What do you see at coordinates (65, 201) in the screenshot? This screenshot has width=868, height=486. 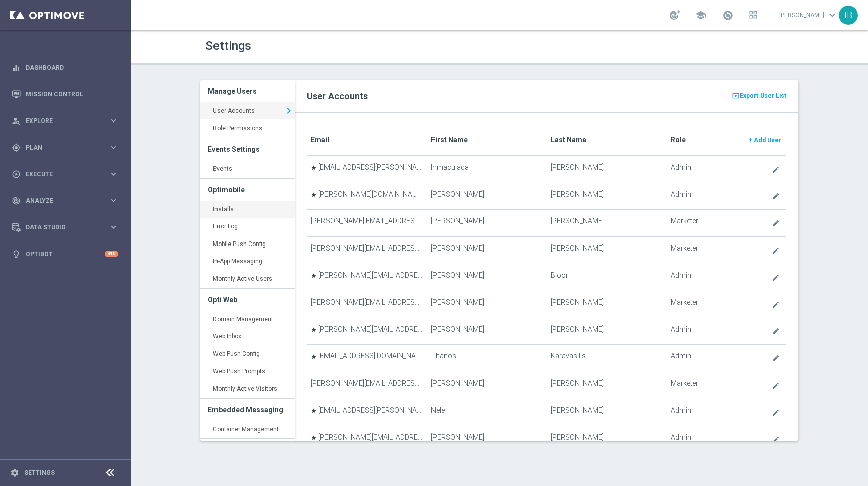 I see `button: track_changes Analyze keyboard_arrow_right` at bounding box center [65, 201].